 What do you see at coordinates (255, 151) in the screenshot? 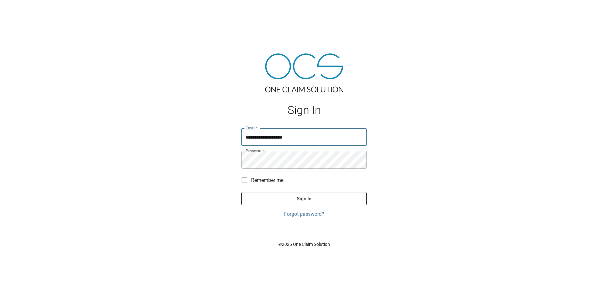
I see `label: Password` at bounding box center [255, 151].